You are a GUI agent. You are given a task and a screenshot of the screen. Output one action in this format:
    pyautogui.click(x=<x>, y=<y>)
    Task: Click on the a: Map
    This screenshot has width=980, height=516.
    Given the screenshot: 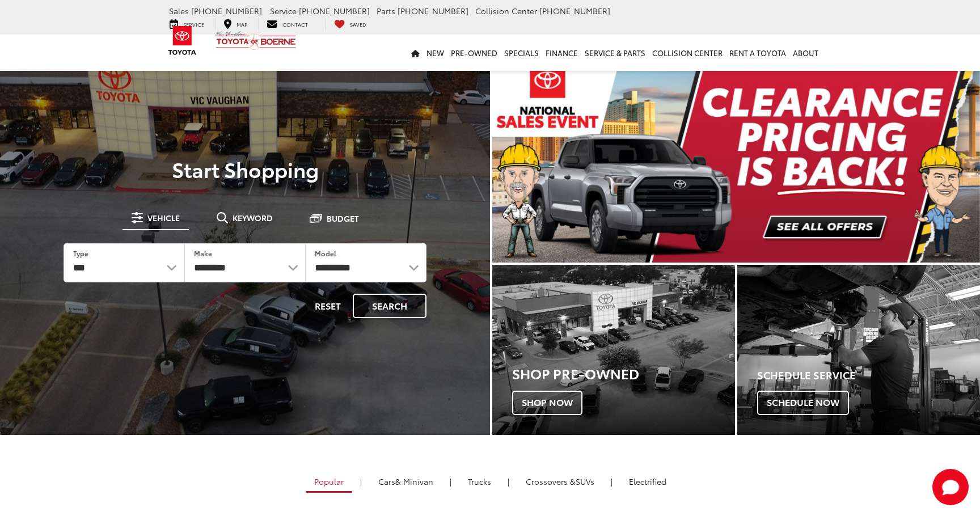 What is the action you would take?
    pyautogui.click(x=235, y=24)
    